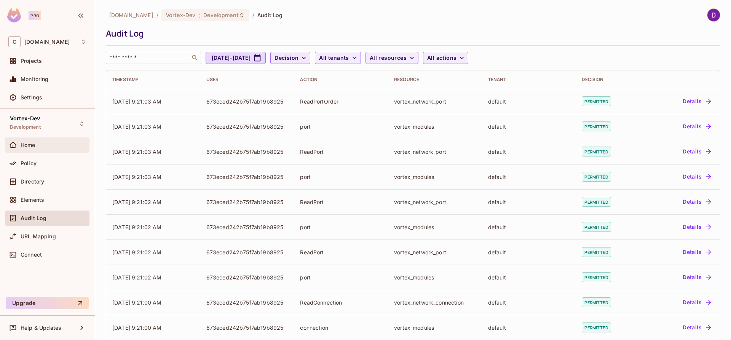 The height and width of the screenshot is (340, 731). Describe the element at coordinates (411, 33) in the screenshot. I see `div: Audit Log` at that location.